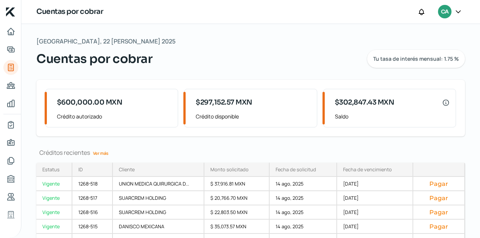 The image size is (480, 238). Describe the element at coordinates (365, 102) in the screenshot. I see `span: $302,847.43 MXN` at that location.